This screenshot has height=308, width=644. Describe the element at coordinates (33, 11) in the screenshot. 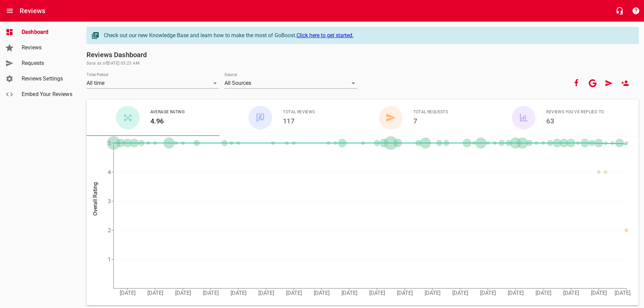

I see `h6: Reviews` at that location.